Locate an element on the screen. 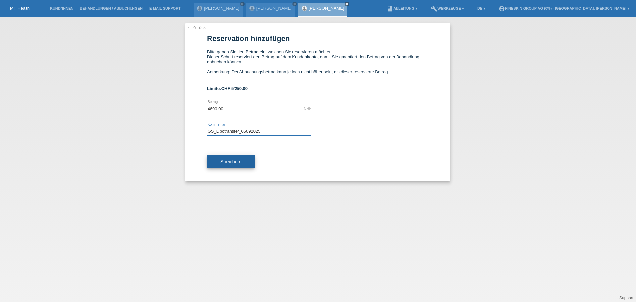 This screenshot has width=636, height=302. i: book is located at coordinates (390, 9).